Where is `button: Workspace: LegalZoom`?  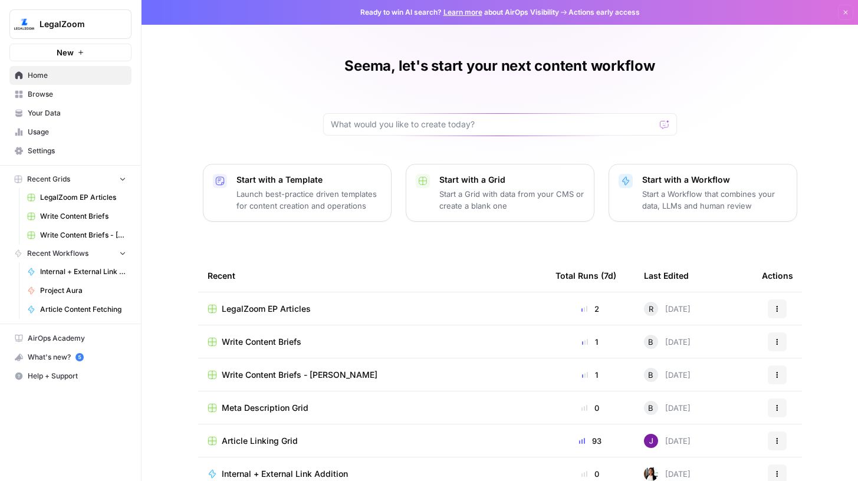 button: Workspace: LegalZoom is located at coordinates (70, 24).